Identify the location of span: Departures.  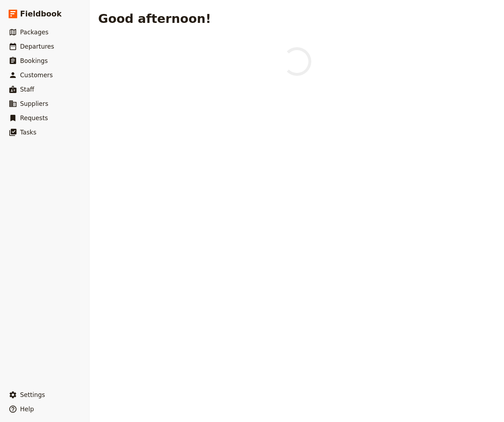
(37, 46).